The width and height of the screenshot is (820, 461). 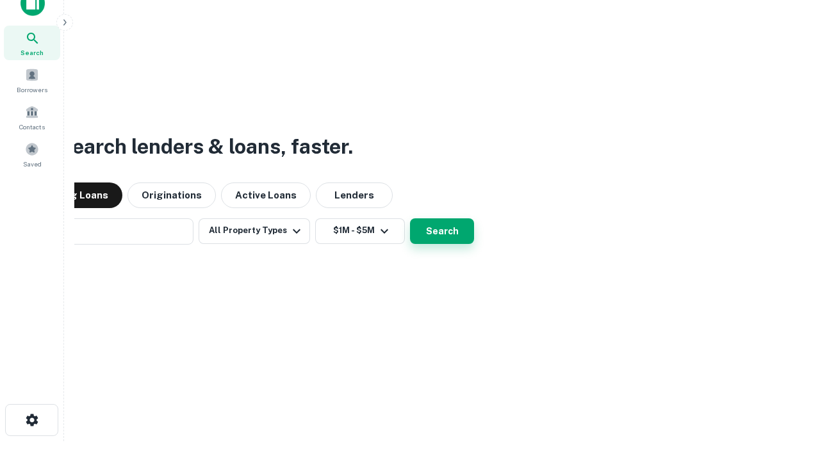 I want to click on button: All Property Types, so click(x=254, y=231).